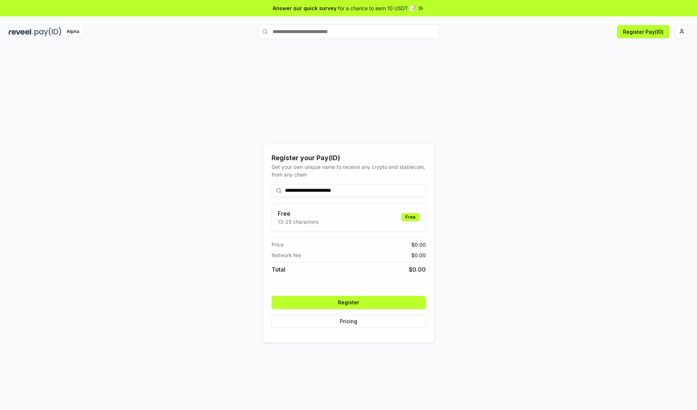  What do you see at coordinates (349, 171) in the screenshot?
I see `div: Get your own unique name to receive any crypto and stablecoin, from any chain` at bounding box center [349, 171].